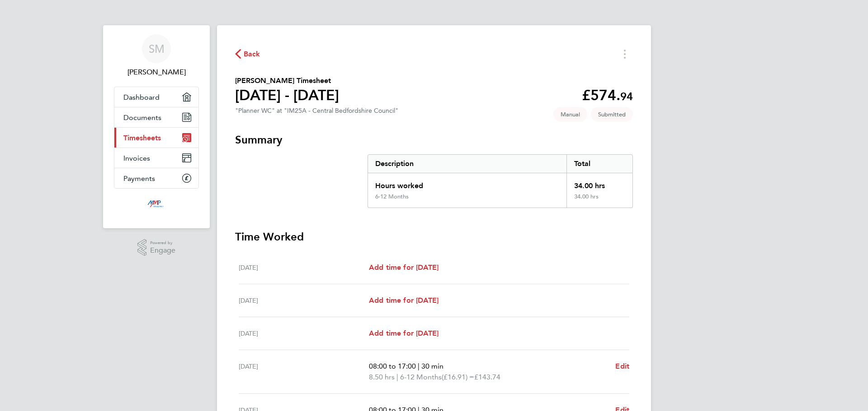 The width and height of the screenshot is (868, 411). Describe the element at coordinates (156, 158) in the screenshot. I see `a: Invoices` at that location.